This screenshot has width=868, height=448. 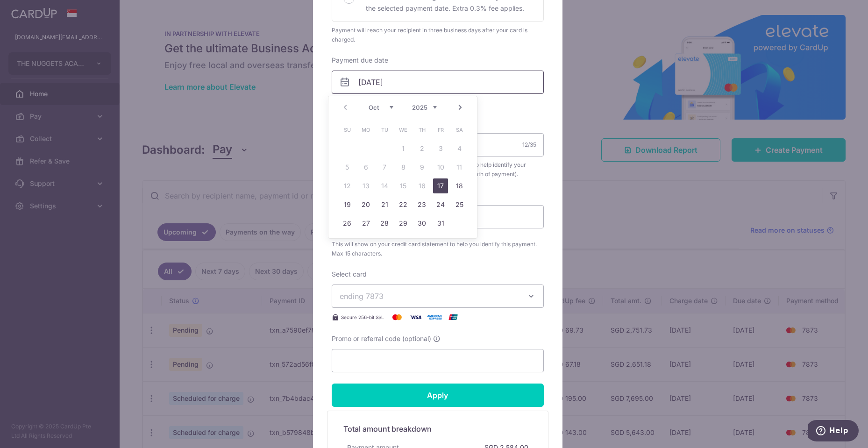 I want to click on h5: Total amount breakdown, so click(x=438, y=429).